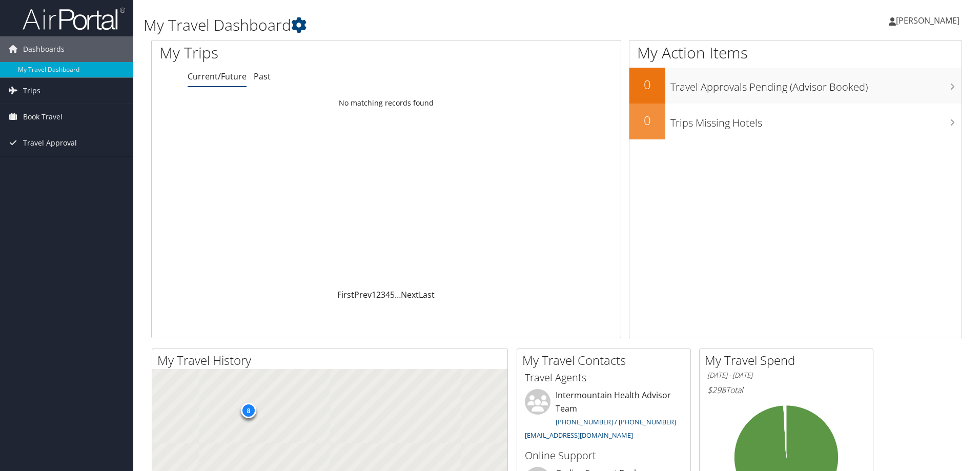 This screenshot has width=980, height=471. Describe the element at coordinates (388, 295) in the screenshot. I see `a: 4` at that location.